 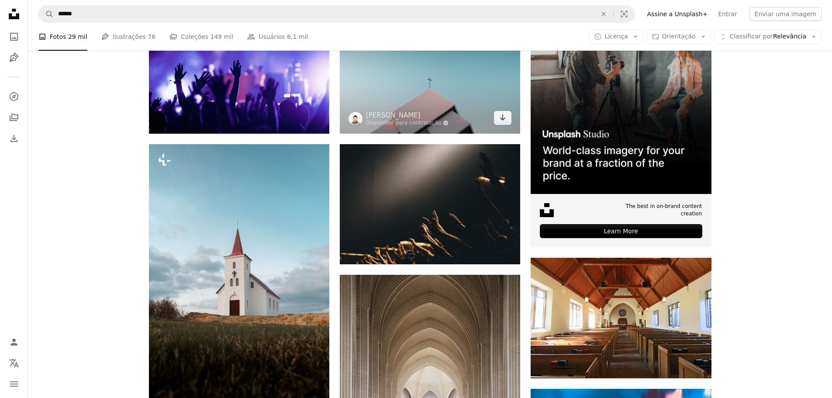 I want to click on span: Relevância, so click(x=767, y=37).